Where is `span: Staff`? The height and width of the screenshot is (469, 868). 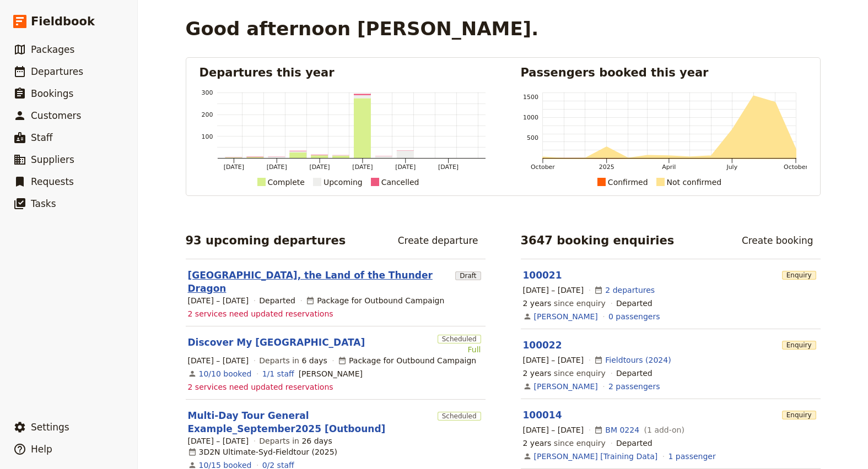
span: Staff is located at coordinates (42, 138).